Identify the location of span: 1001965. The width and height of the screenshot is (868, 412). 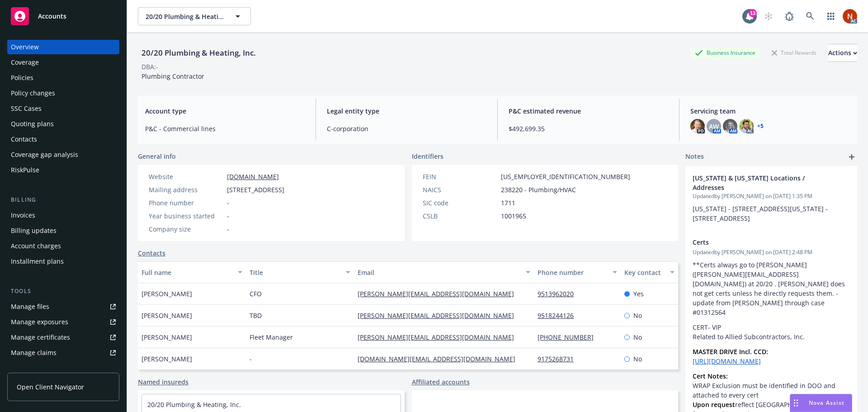
(514, 216).